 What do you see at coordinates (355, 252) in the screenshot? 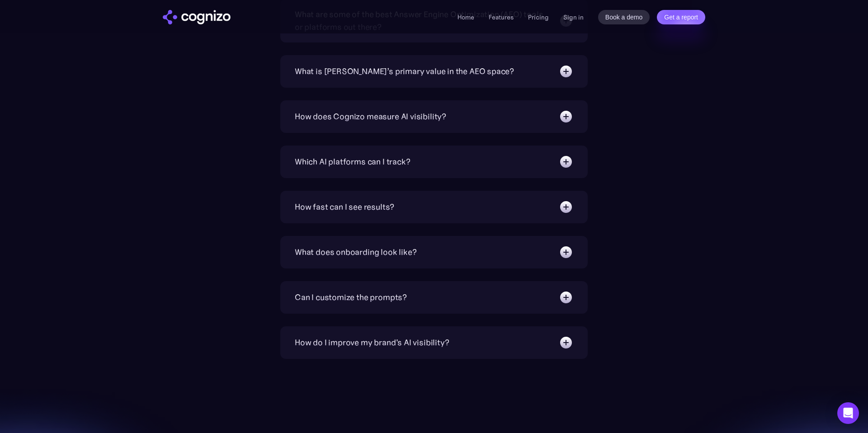
I see `div: What does onboarding look like?` at bounding box center [355, 252].